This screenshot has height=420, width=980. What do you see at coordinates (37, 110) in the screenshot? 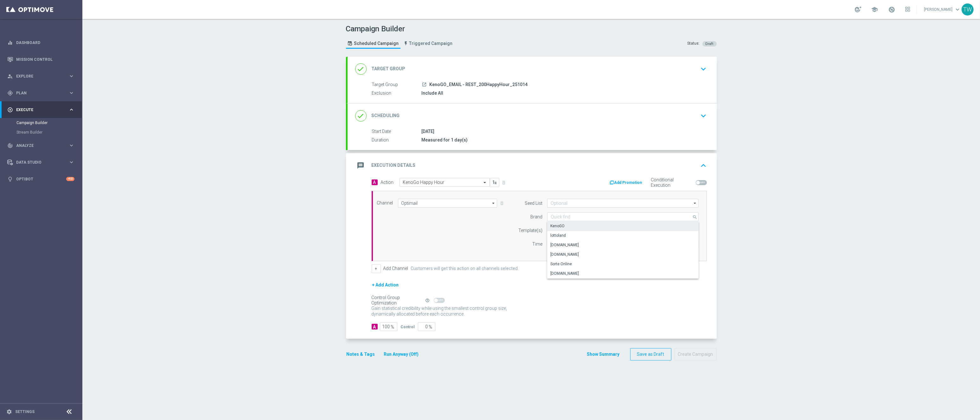
I see `div: Execute` at bounding box center [37, 110].